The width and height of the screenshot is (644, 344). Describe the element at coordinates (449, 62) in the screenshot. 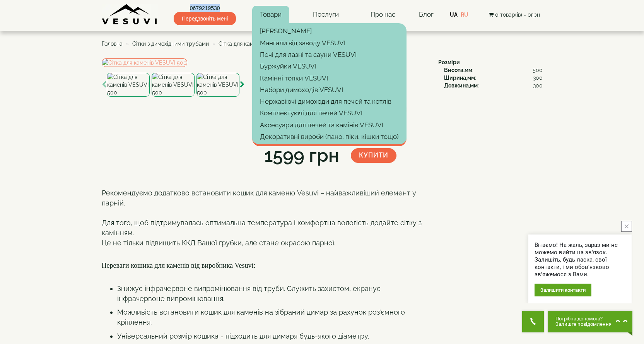

I see `b: Розміри` at that location.